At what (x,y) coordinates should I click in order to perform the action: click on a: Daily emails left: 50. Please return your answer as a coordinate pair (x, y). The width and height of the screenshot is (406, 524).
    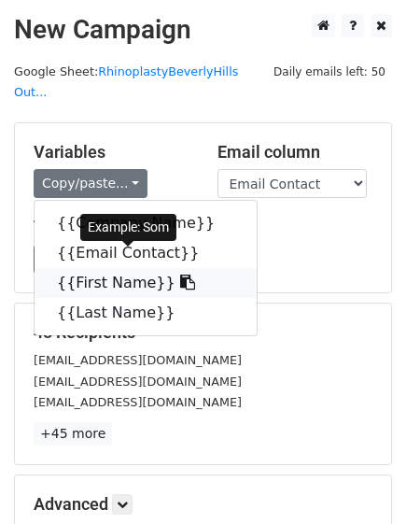
    Looking at the image, I should click on (329, 71).